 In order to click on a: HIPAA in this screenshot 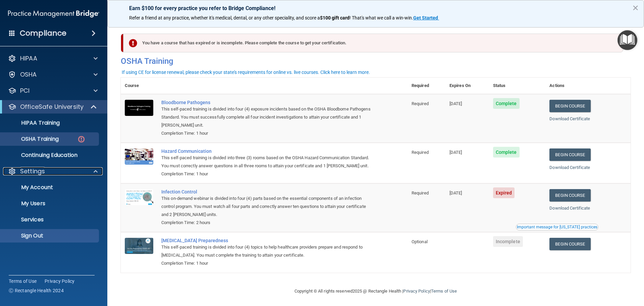, I will do `click(53, 58)`.